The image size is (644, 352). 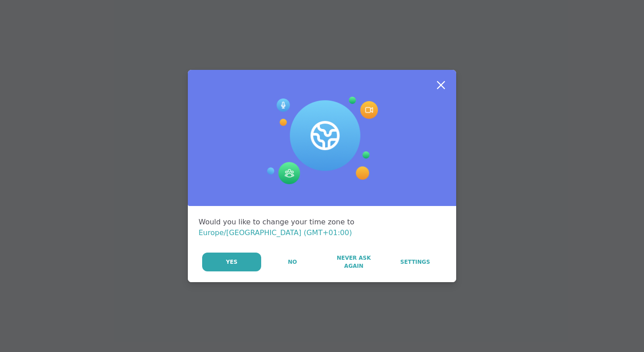 I want to click on button: No, so click(x=292, y=262).